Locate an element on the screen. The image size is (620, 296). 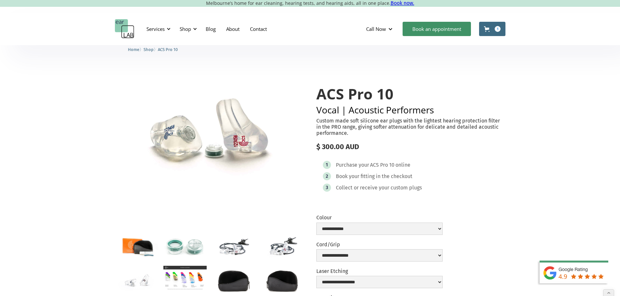
label: Cord/Grip is located at coordinates (379, 245).